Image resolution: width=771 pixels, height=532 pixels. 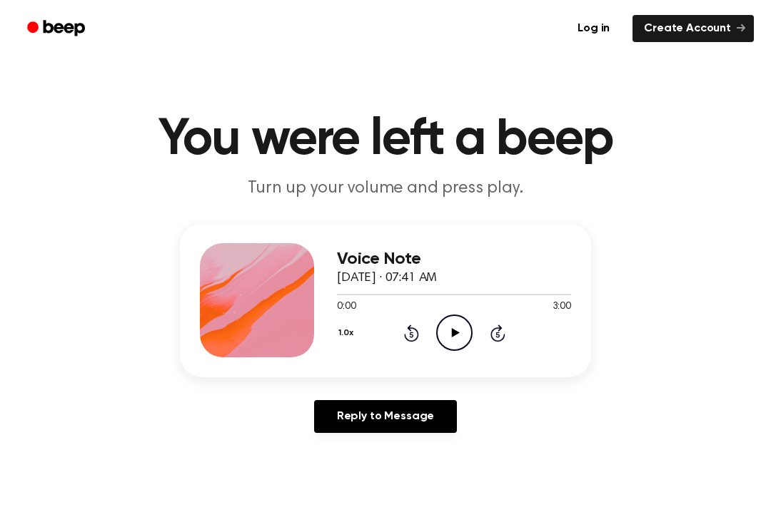 I want to click on a: Create Account, so click(x=693, y=29).